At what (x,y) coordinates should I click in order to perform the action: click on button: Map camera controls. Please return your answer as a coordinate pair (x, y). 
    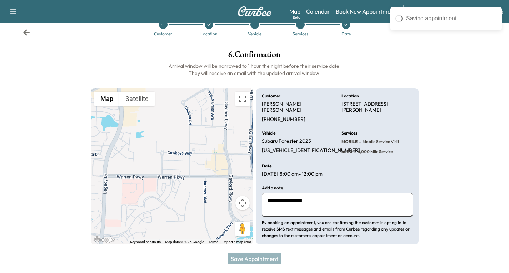
    Looking at the image, I should click on (242, 203).